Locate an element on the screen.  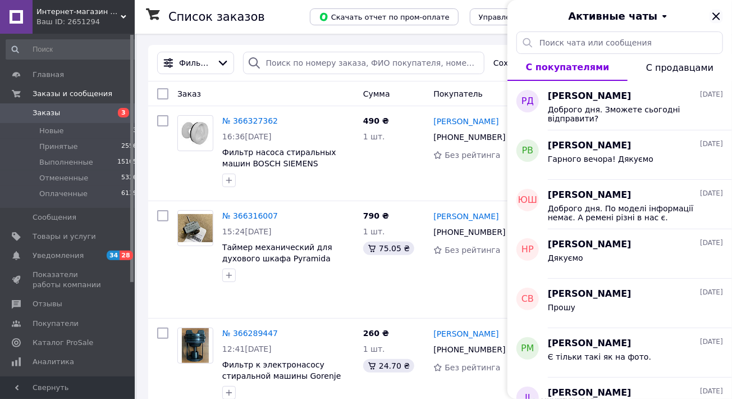
span: Є тільки такі як на фото. is located at coordinates (600, 357).